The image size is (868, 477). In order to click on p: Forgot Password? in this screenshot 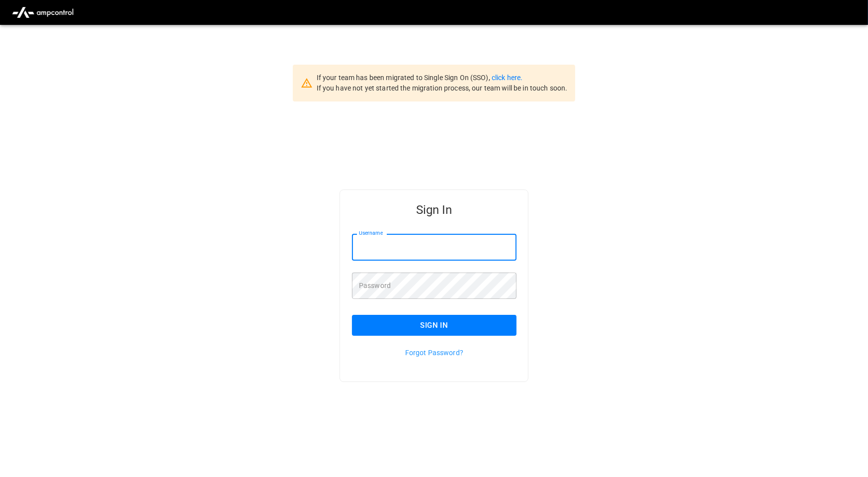, I will do `click(434, 353)`.